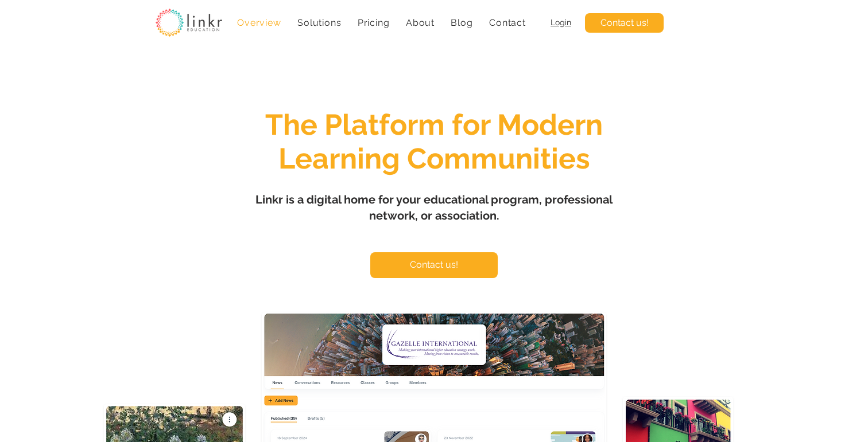 Image resolution: width=868 pixels, height=442 pixels. What do you see at coordinates (434, 207) in the screenshot?
I see `span: Linkr is a digital home for your educational program, professional network, or association.` at bounding box center [434, 207].